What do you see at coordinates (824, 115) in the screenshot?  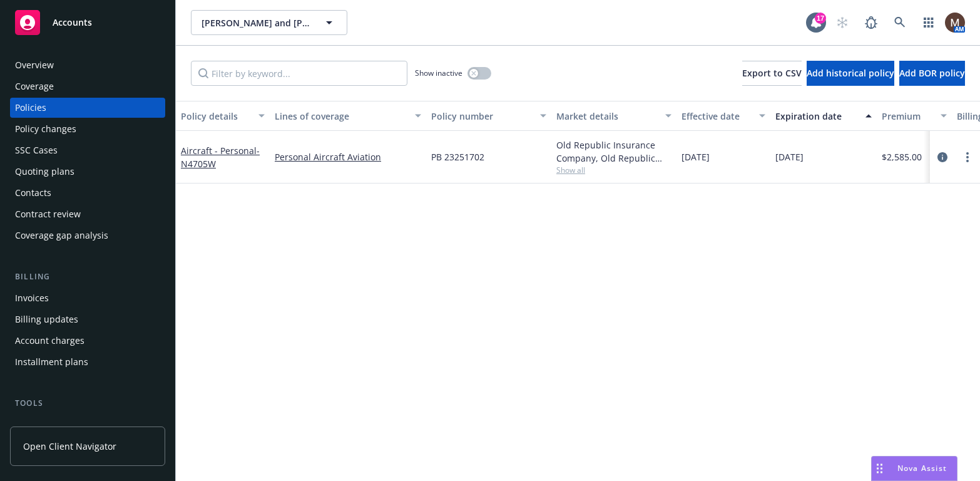 I see `button: Expiration date` at bounding box center [824, 115].